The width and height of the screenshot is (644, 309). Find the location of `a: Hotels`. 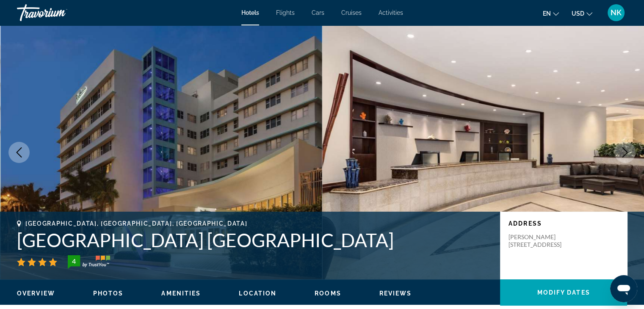

a: Hotels is located at coordinates (250, 13).